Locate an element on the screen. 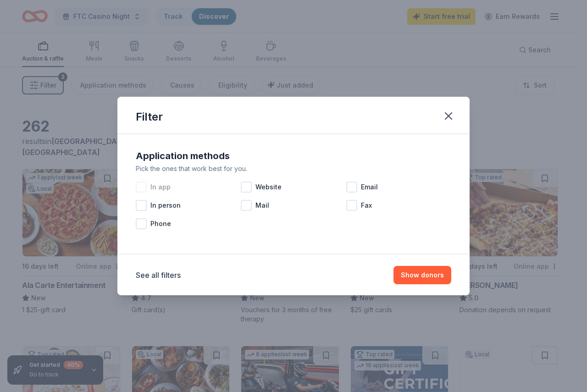  button: Show donors is located at coordinates (423, 275).